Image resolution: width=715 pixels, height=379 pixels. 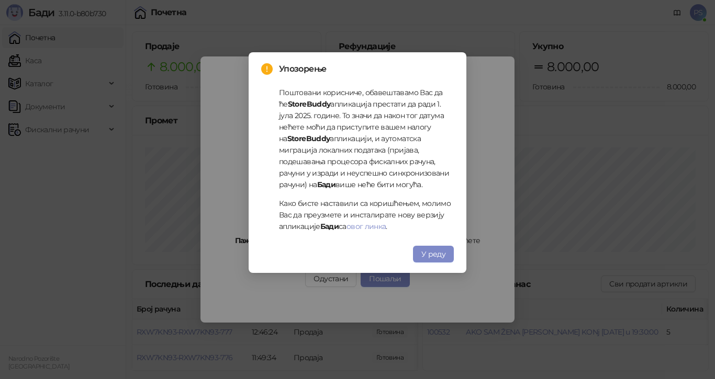 I want to click on a: овог линка, so click(x=366, y=227).